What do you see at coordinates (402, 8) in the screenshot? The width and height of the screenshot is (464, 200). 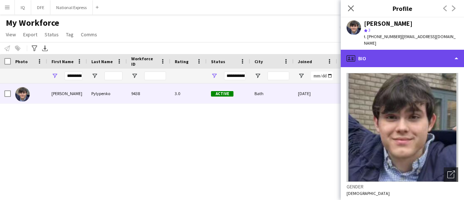 I see `h3: Profile` at bounding box center [402, 8].